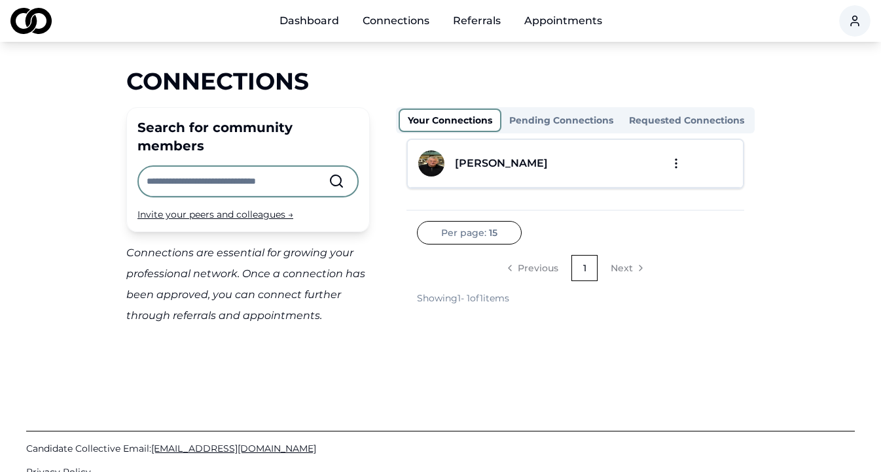 The image size is (881, 472). What do you see at coordinates (309, 21) in the screenshot?
I see `a: Dashboard` at bounding box center [309, 21].